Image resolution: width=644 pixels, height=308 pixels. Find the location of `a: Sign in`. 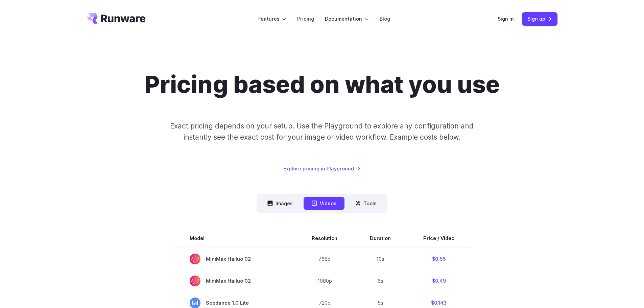

a: Sign in is located at coordinates (506, 18).